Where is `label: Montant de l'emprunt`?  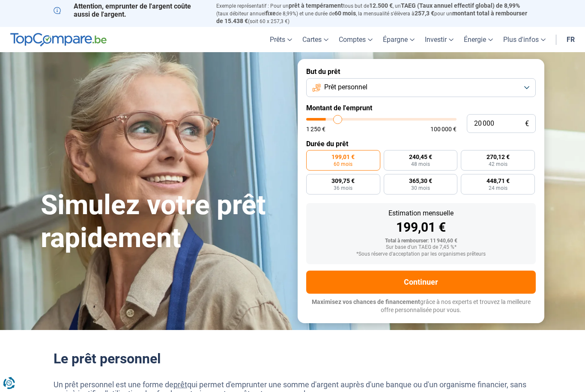
label: Montant de l'emprunt is located at coordinates (421, 108).